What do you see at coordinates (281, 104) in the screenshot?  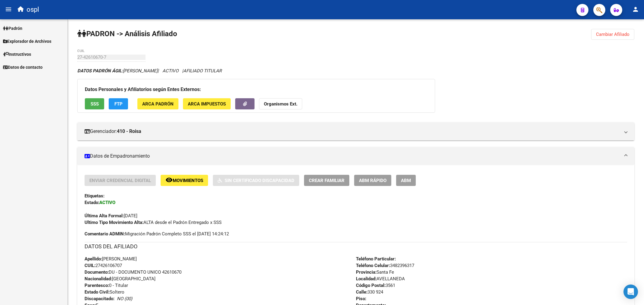 I see `button: Organismos Ext.` at bounding box center [281, 104].